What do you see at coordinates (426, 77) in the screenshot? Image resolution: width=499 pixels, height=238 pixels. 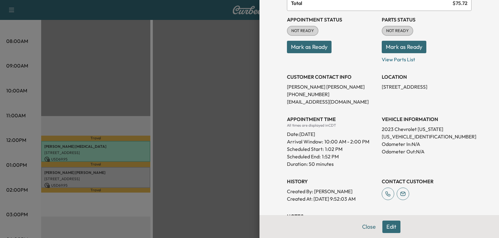 I see `h3: LOCATION` at bounding box center [426, 77].